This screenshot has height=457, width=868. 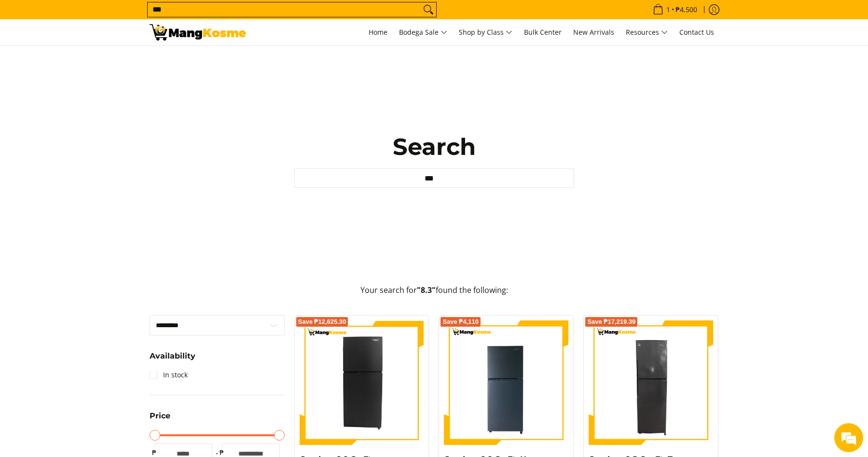 I want to click on h1: Search, so click(x=434, y=147).